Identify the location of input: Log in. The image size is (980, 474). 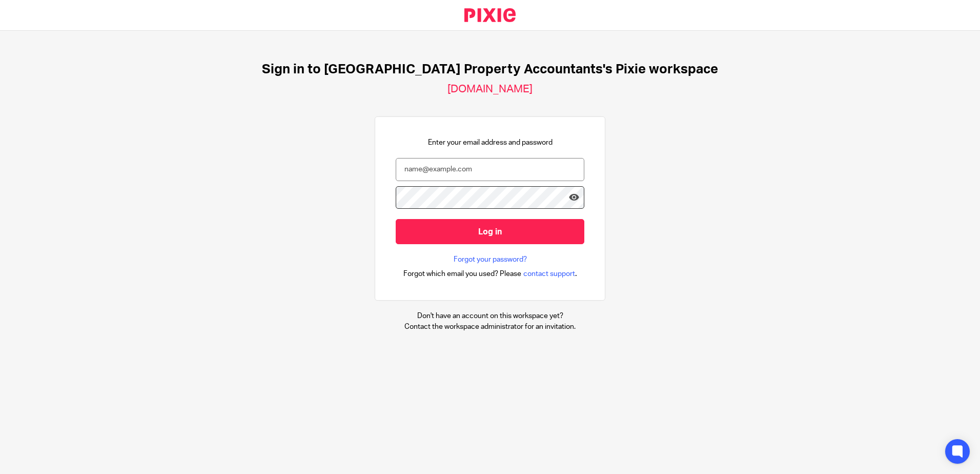
(490, 231).